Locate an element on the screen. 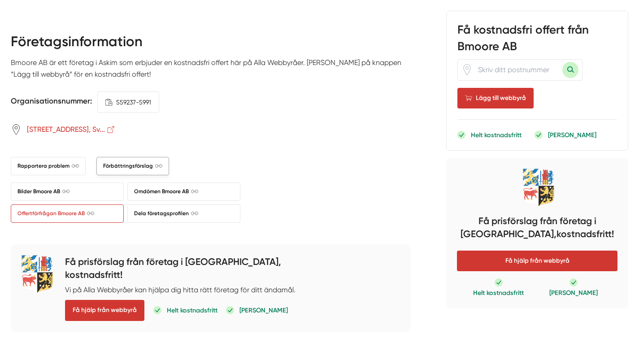 Image resolution: width=639 pixels, height=364 pixels. a: Dela företagsprofilen is located at coordinates (184, 213).